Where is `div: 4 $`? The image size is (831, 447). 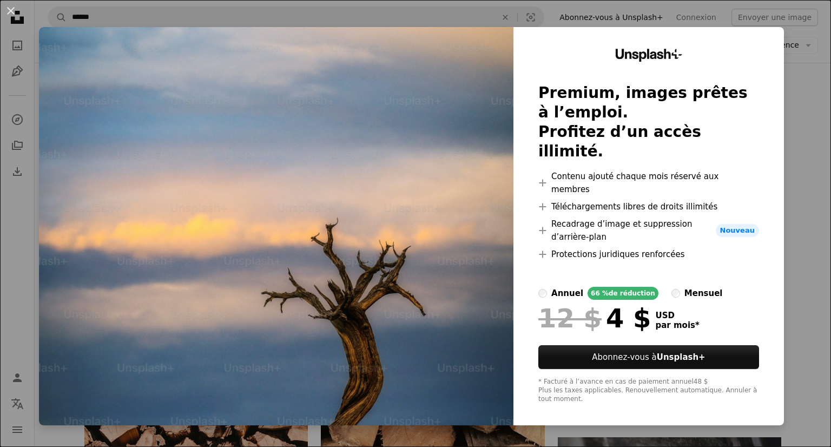 div: 4 $ is located at coordinates (595, 318).